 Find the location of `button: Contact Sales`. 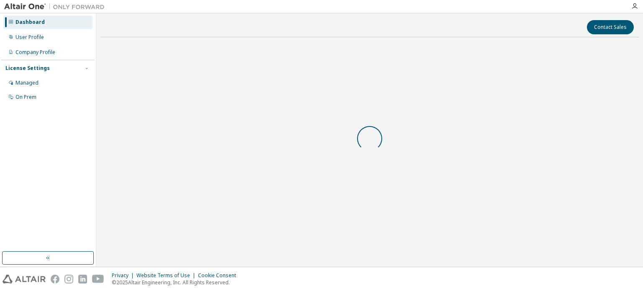

button: Contact Sales is located at coordinates (610, 27).